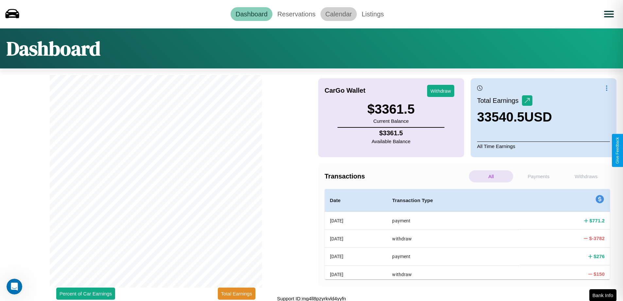 The width and height of the screenshot is (623, 301). I want to click on p: All Time Earnings, so click(544, 146).